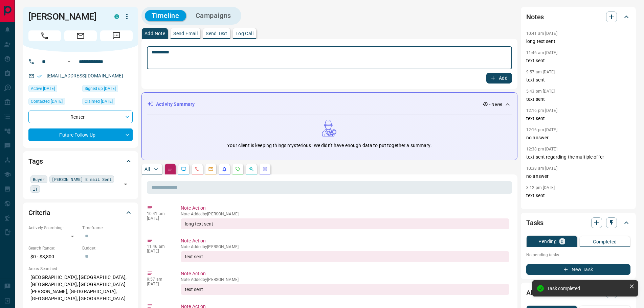 Image resolution: width=644 pixels, height=308 pixels. What do you see at coordinates (499, 78) in the screenshot?
I see `button: Add` at bounding box center [499, 78].